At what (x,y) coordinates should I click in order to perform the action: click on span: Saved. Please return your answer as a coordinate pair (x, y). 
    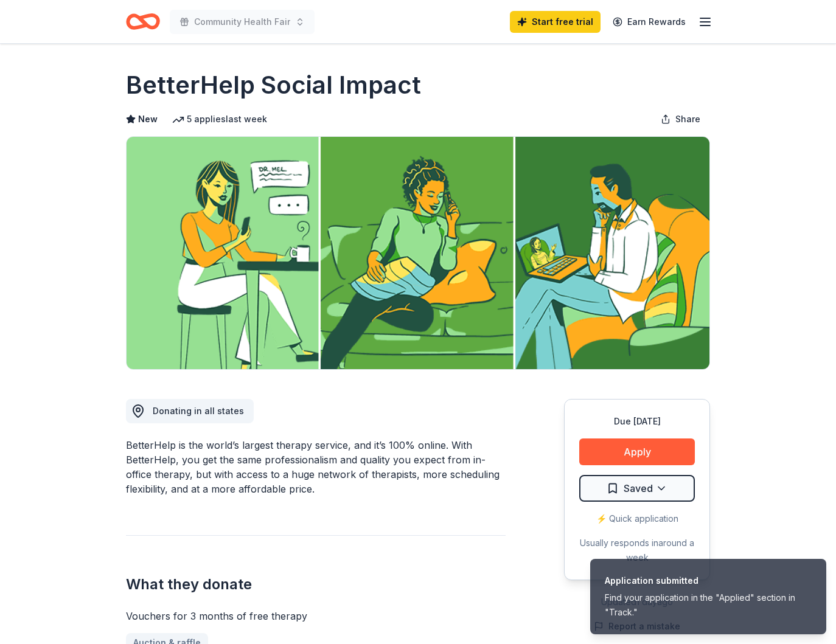
    Looking at the image, I should click on (638, 489).